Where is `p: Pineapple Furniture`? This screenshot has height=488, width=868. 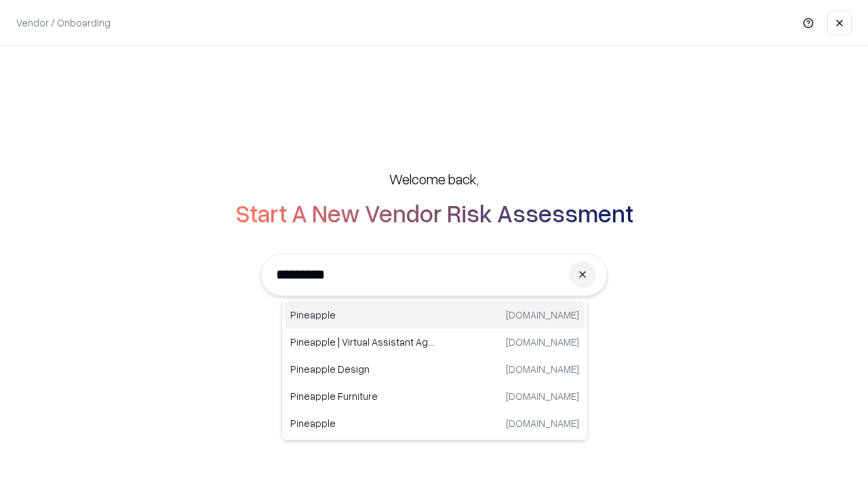
p: Pineapple Furniture is located at coordinates (362, 396).